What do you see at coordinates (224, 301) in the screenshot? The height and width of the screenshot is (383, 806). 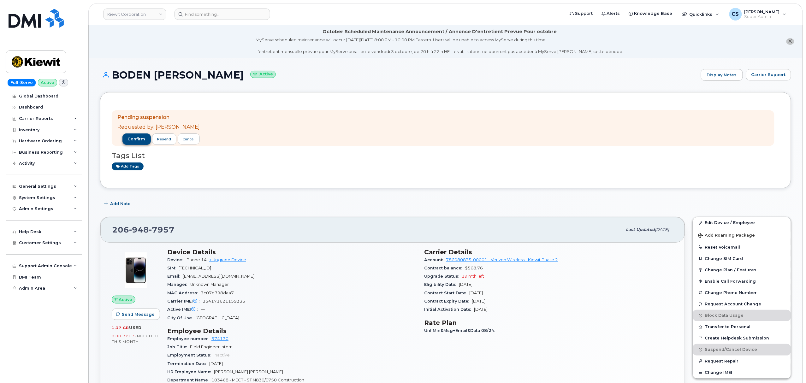 I see `span: 354171621159335` at bounding box center [224, 301].